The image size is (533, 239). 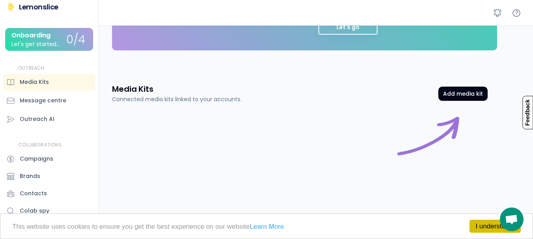 I want to click on div: OUTREACH, so click(x=31, y=68).